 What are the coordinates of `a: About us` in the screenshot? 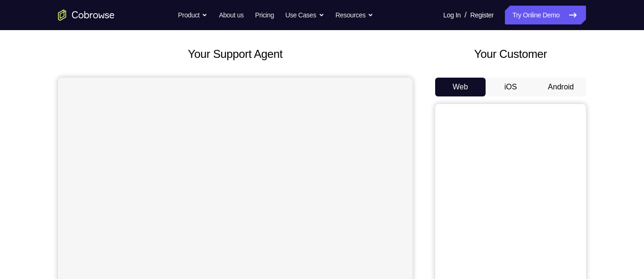 It's located at (231, 15).